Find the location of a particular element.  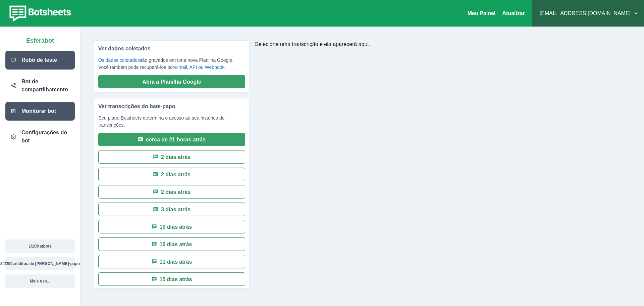

font: Mais uso... is located at coordinates (40, 281).